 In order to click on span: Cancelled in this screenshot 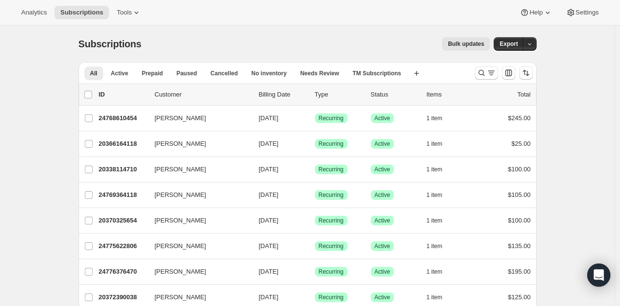, I will do `click(224, 73)`.